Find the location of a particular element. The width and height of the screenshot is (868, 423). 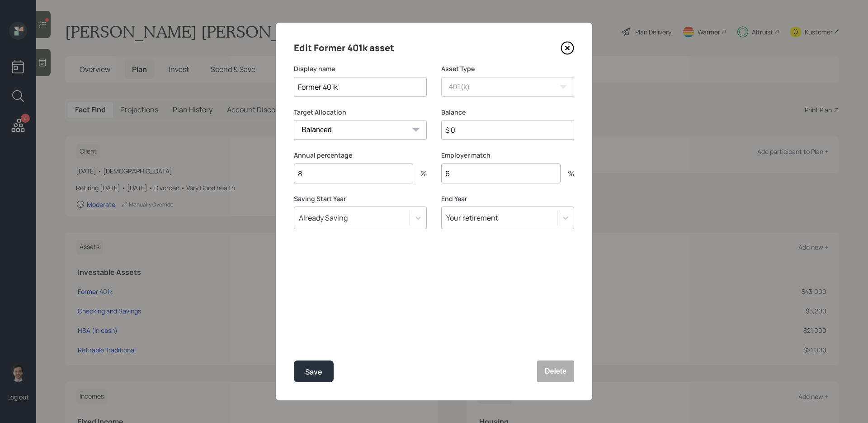

label: Target Allocation is located at coordinates (360, 112).